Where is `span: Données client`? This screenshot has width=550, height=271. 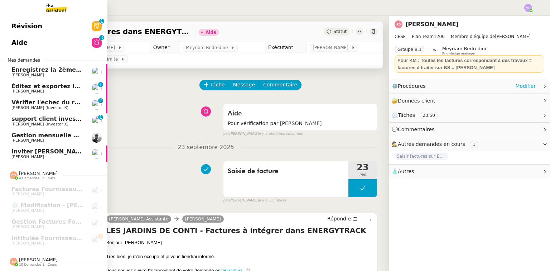 span: Données client is located at coordinates (417, 101).